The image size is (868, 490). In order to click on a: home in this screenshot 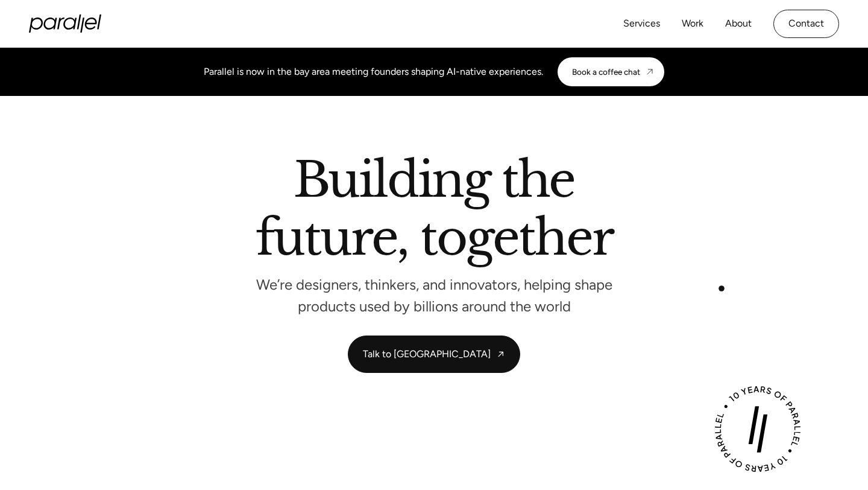, I will do `click(65, 23)`.